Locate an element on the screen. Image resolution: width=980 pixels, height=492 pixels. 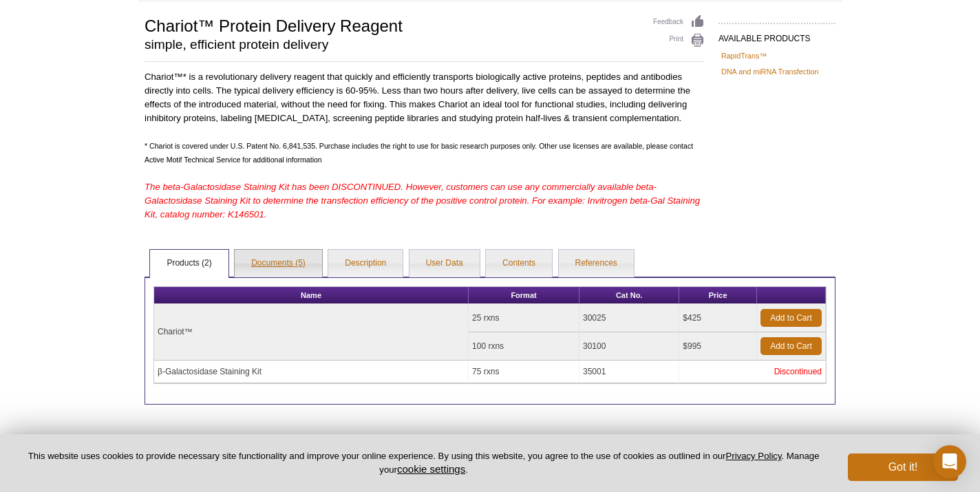
a: RapidTrans™ is located at coordinates (744, 56).